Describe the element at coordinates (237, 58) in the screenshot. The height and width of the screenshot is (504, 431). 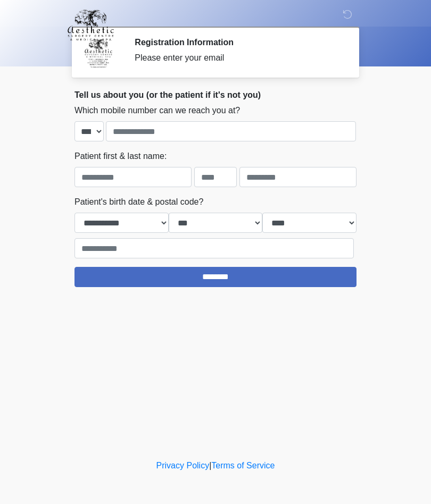
I see `div: Please enter your email` at that location.